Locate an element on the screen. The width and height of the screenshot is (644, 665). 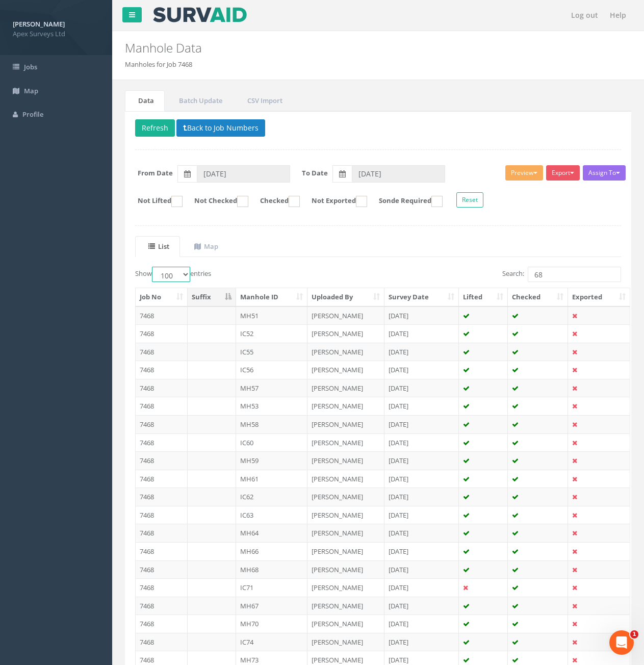
td: IC62 is located at coordinates (272, 497).